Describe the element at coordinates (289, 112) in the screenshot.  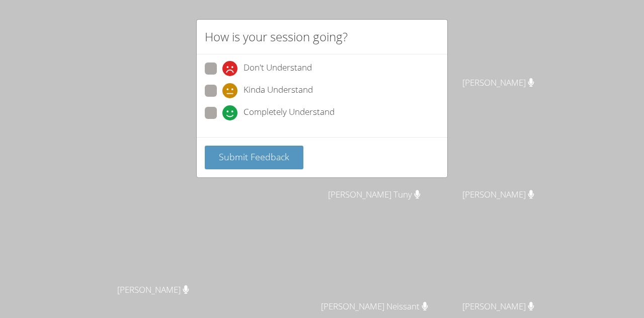
I see `span: Completely Understand` at that location.